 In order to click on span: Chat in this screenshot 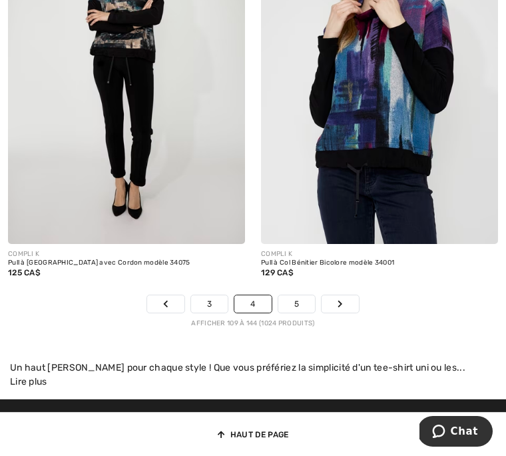, I will do `click(45, 15)`.